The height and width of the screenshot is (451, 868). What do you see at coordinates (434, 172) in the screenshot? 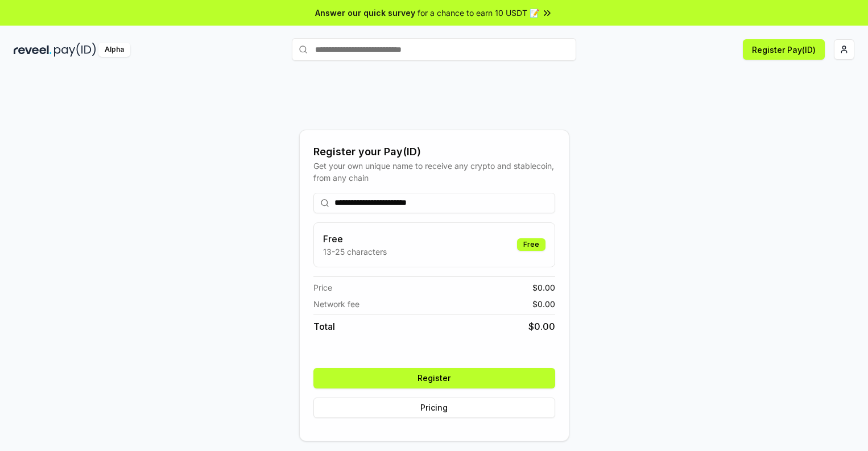
I see `div: Get your own unique name to receive any crypto and stablecoin, from any chain` at bounding box center [434, 172].